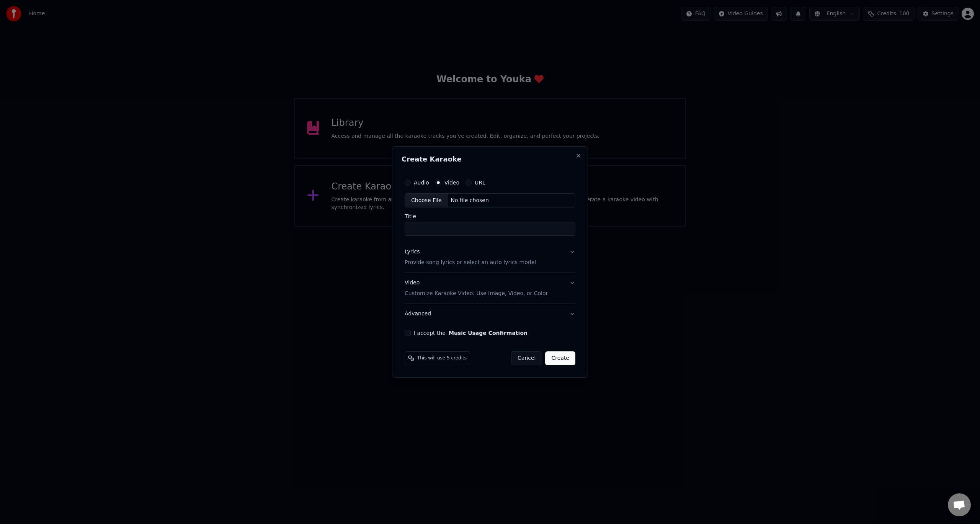 This screenshot has width=980, height=524. I want to click on label: Video, so click(452, 182).